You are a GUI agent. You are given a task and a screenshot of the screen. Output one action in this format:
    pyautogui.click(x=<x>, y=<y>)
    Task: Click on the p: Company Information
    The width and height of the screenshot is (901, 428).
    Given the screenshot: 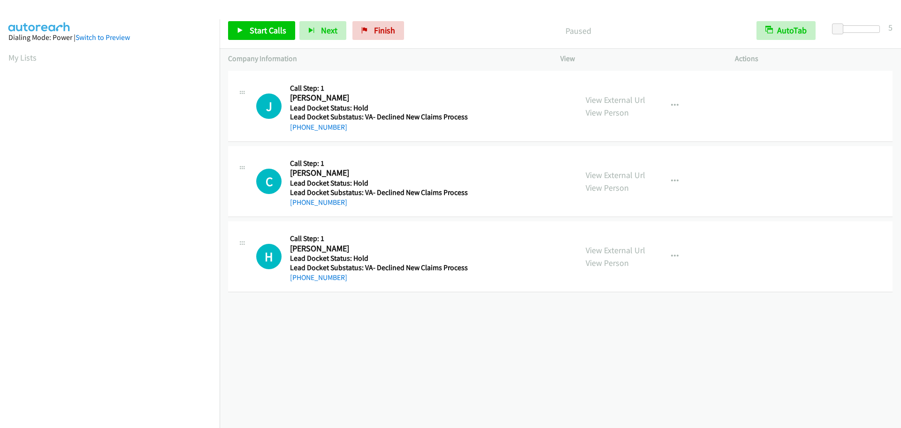 What is the action you would take?
    pyautogui.click(x=386, y=59)
    